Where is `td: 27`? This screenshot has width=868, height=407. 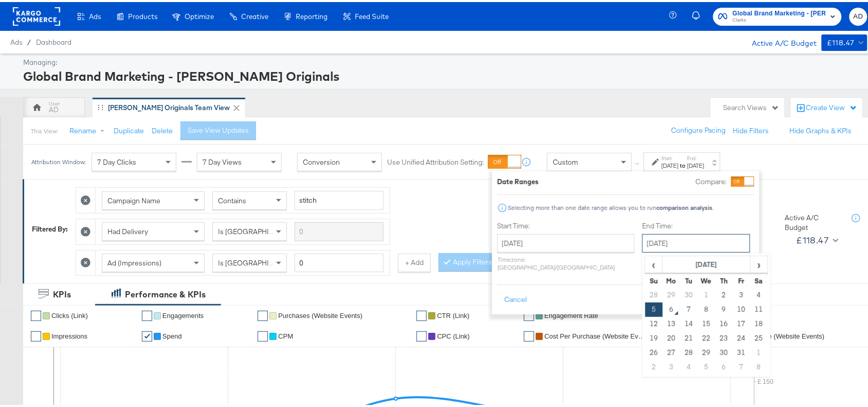
td: 27 is located at coordinates (671, 350).